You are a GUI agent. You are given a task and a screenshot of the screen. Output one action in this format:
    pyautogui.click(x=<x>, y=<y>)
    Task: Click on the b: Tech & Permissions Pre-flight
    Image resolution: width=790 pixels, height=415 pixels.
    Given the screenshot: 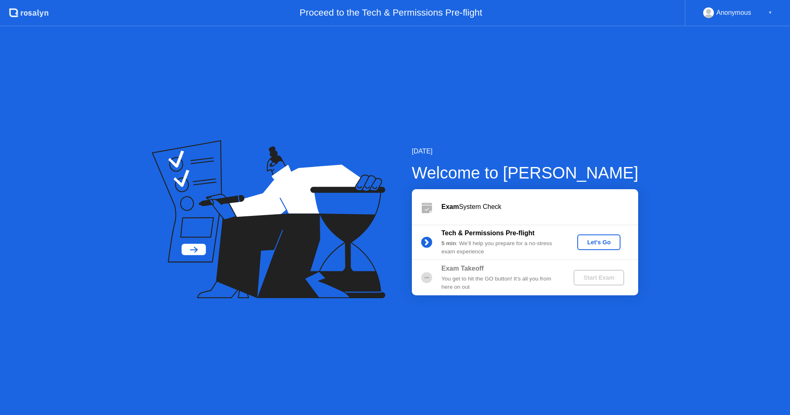 What is the action you would take?
    pyautogui.click(x=488, y=233)
    